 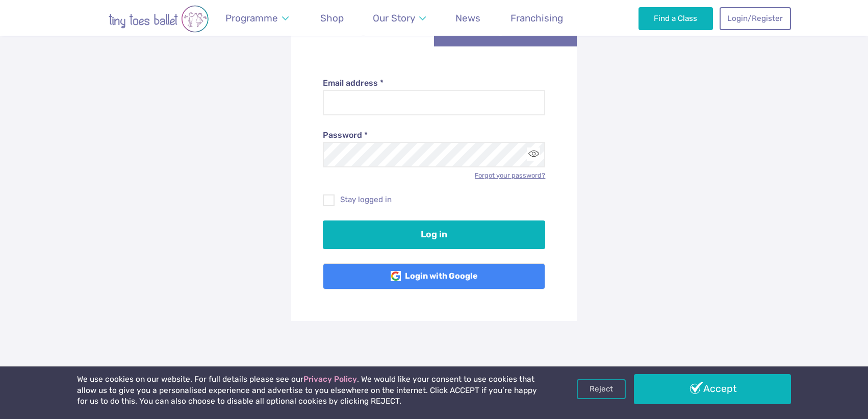 I want to click on a: Privacy Policy, so click(x=330, y=379).